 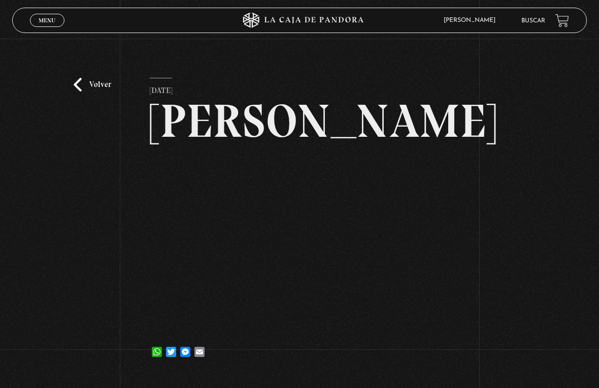 What do you see at coordinates (47, 29) in the screenshot?
I see `span: Cerrar` at bounding box center [47, 29].